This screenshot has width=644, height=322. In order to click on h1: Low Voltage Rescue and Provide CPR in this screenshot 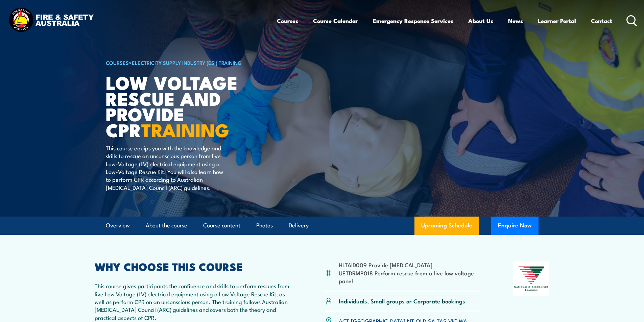, I will do `click(189, 106)`.